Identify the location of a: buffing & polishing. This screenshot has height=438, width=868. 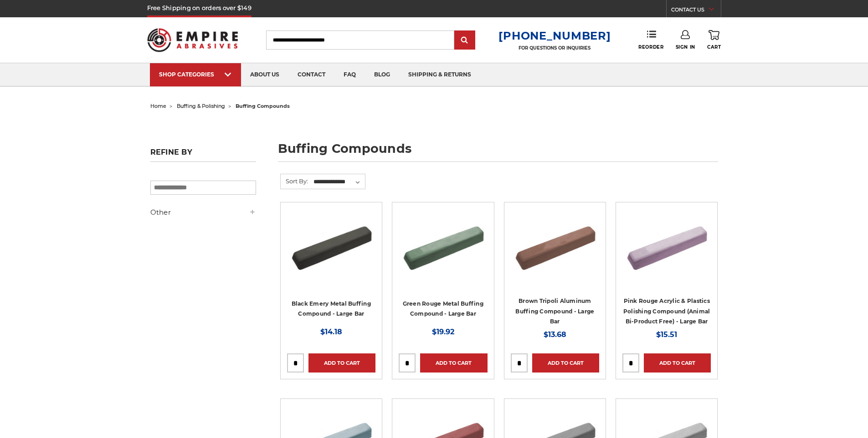
(201, 106).